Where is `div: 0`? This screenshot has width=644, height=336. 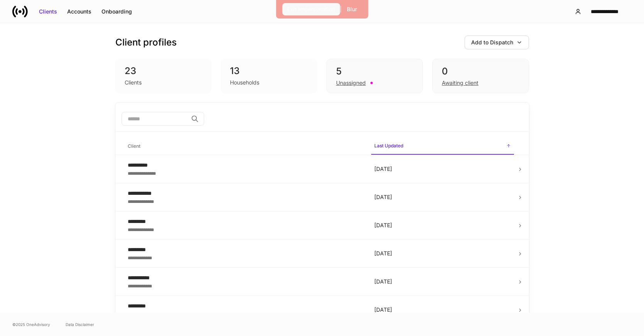 div: 0 is located at coordinates (481, 72).